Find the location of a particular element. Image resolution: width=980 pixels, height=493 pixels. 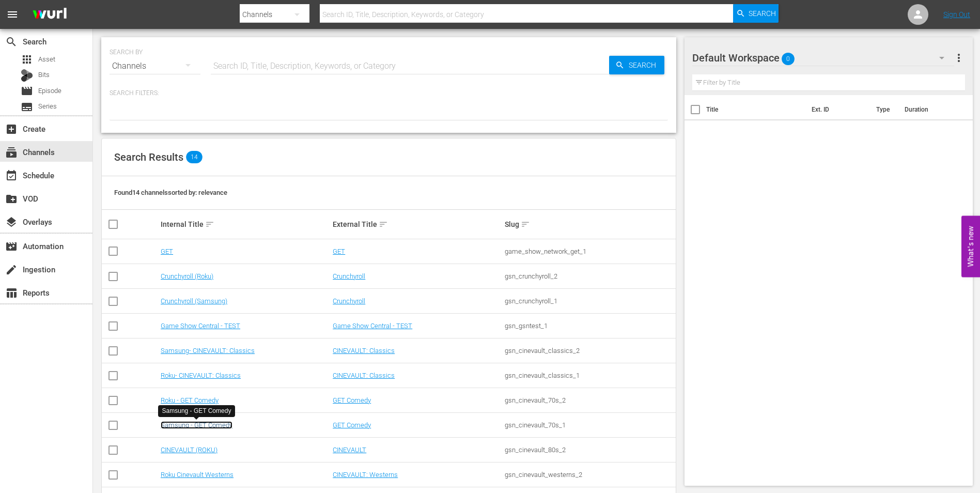

span: Reports is located at coordinates (11, 293).